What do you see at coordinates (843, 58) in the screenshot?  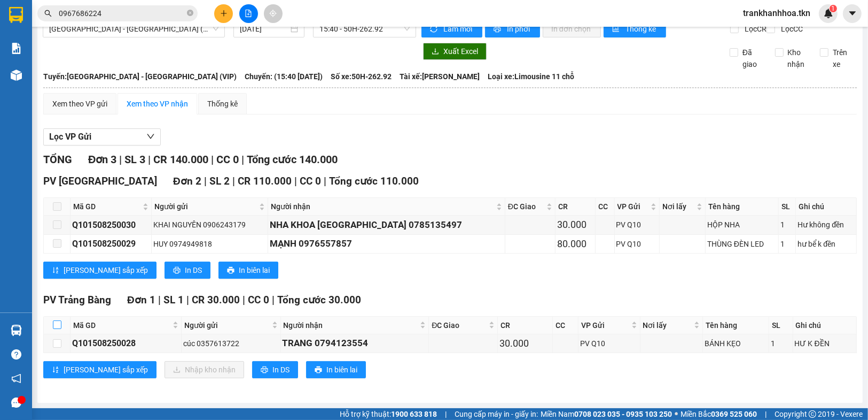 I see `span: Trên xe` at bounding box center [843, 58].